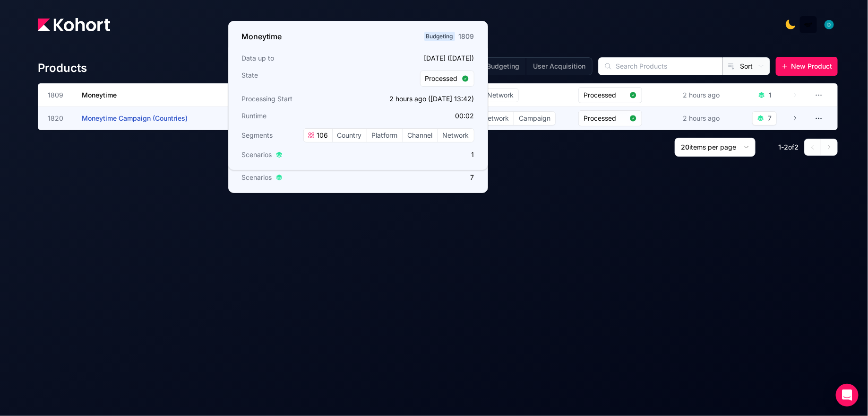 This screenshot has width=868, height=416. I want to click on div: 1809, so click(467, 37).